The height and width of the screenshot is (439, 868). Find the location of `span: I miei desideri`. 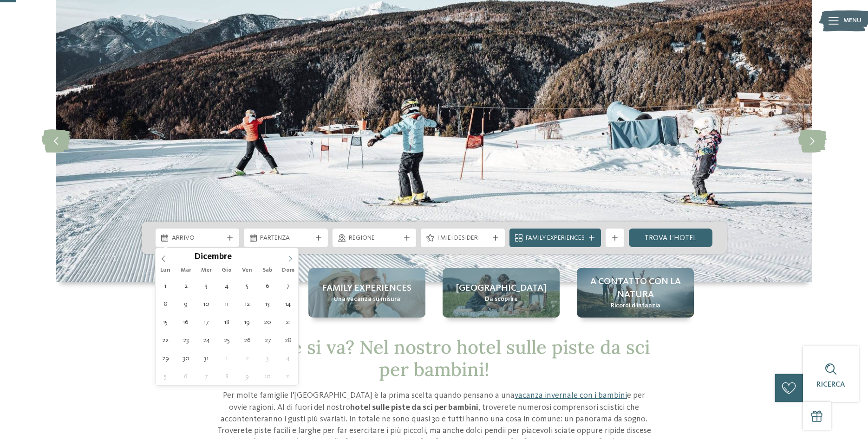

span: I miei desideri is located at coordinates (462, 239).